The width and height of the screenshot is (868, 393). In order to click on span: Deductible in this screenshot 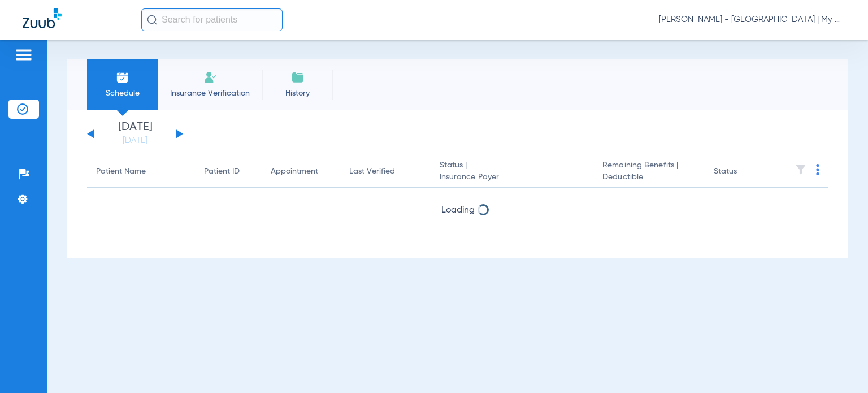, I will do `click(649, 177)`.